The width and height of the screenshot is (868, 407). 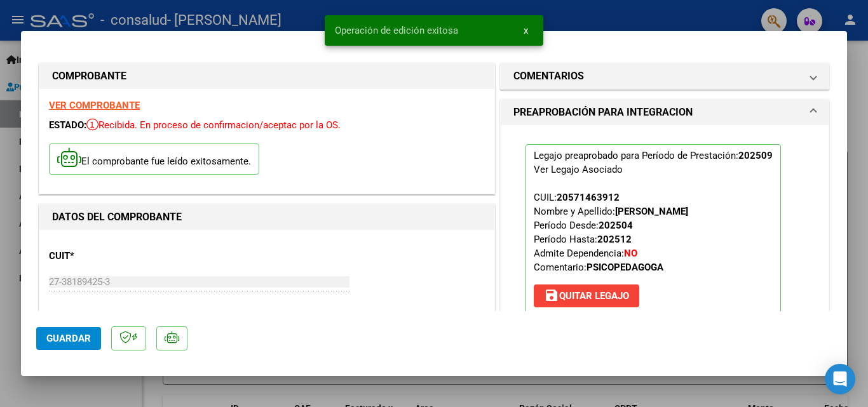 I want to click on strong: COMPROBANTE, so click(x=89, y=76).